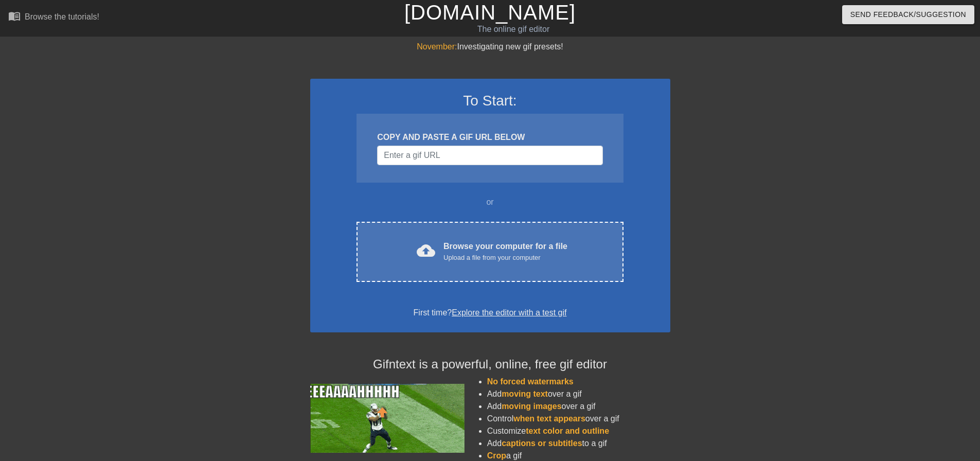 The image size is (980, 461). I want to click on a: Explore the editor with a test gif, so click(508, 312).